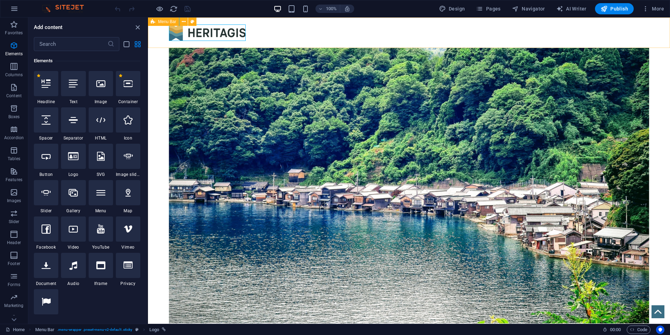 The width and height of the screenshot is (670, 335). I want to click on div: Menu, so click(101, 197).